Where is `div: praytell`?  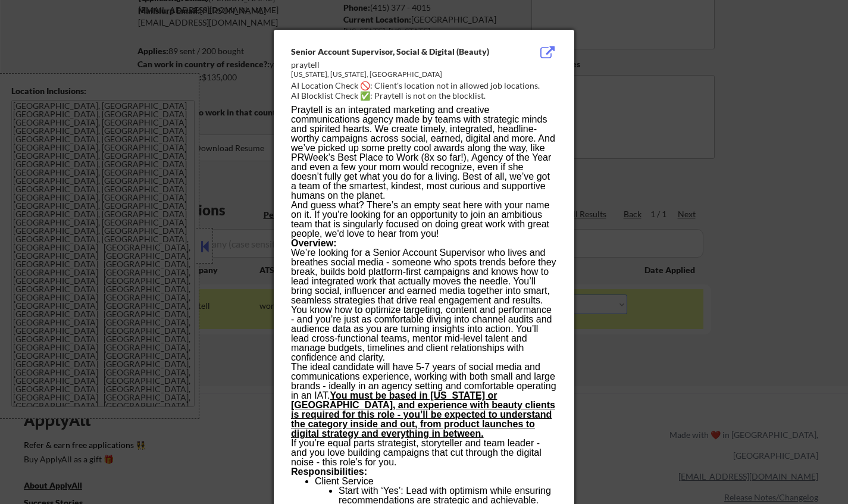
div: praytell is located at coordinates (394, 65).